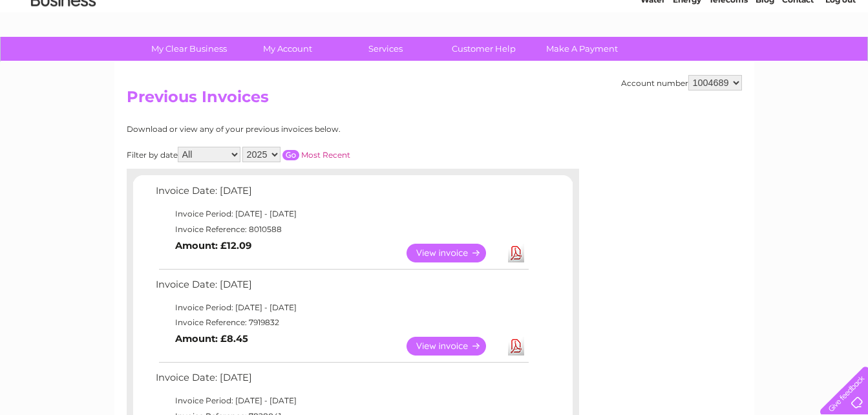  I want to click on div: Filter by date, so click(296, 154).